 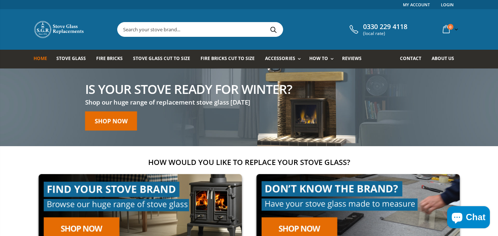 What do you see at coordinates (161, 58) in the screenshot?
I see `span: Stove Glass Cut To Size` at bounding box center [161, 58].